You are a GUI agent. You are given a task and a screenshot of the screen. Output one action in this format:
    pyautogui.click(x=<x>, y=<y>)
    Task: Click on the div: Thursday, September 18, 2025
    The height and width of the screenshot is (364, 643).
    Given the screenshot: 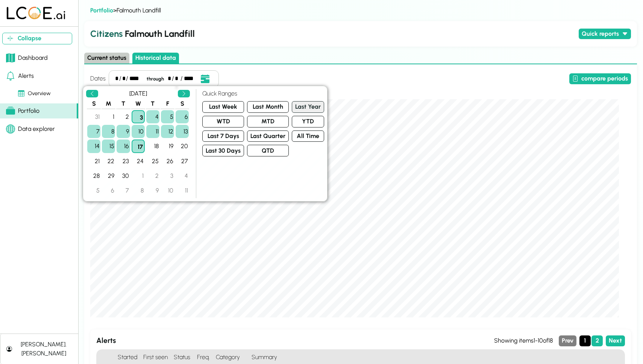 What is the action you would take?
    pyautogui.click(x=153, y=146)
    